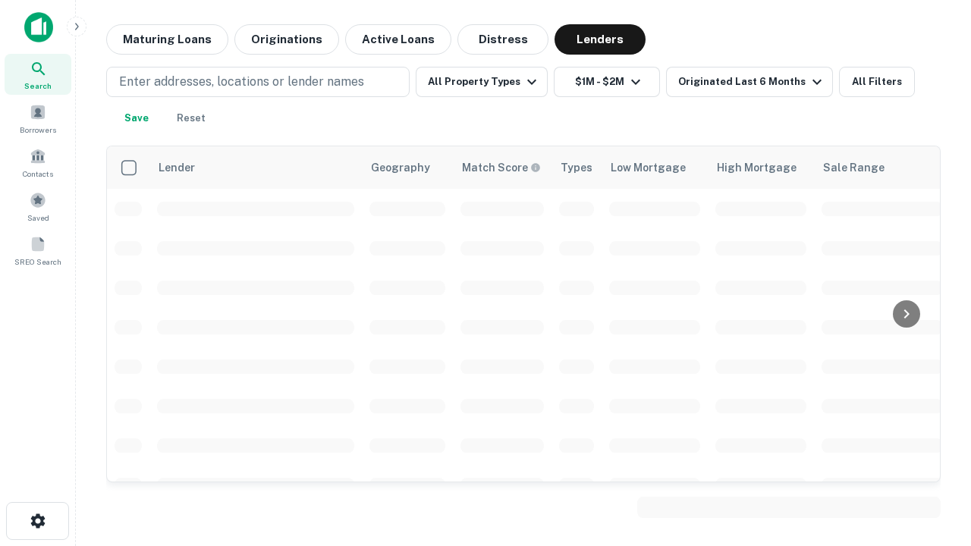  I want to click on button: Lenders, so click(600, 39).